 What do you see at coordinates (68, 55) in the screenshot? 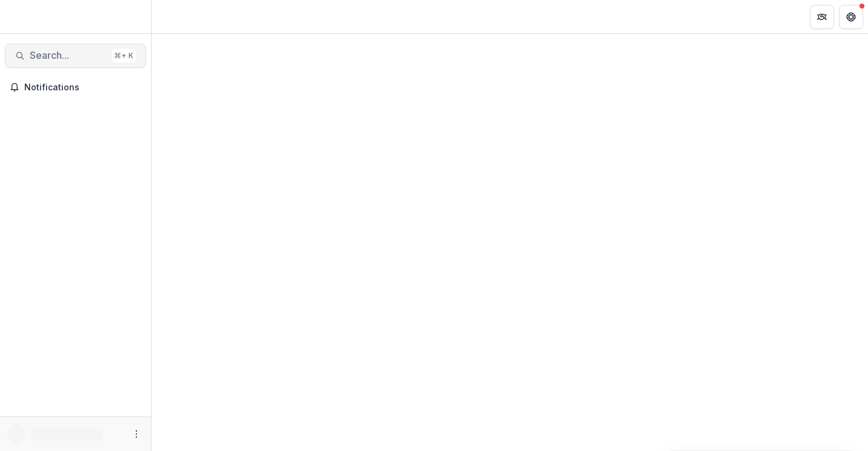
I see `span: Search...` at bounding box center [68, 55].